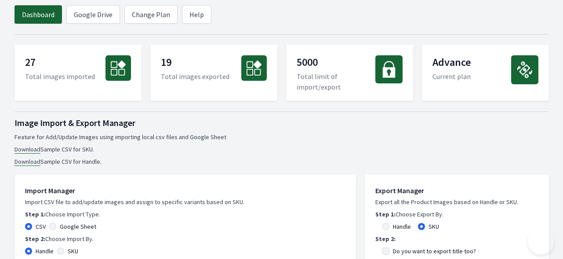 This screenshot has height=259, width=563. I want to click on p: Choose Import Type., so click(185, 215).